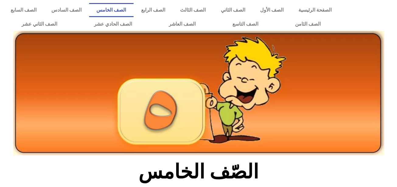 This screenshot has width=397, height=187. Describe the element at coordinates (111, 10) in the screenshot. I see `a: الصف الخامس` at that location.